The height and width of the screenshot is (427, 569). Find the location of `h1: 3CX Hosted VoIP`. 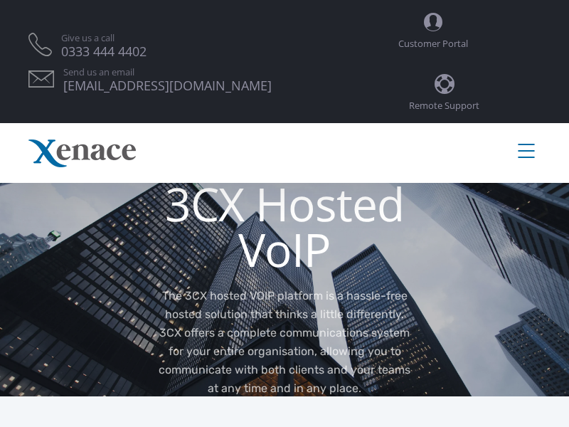

h1: 3CX Hosted VoIP is located at coordinates (284, 227).